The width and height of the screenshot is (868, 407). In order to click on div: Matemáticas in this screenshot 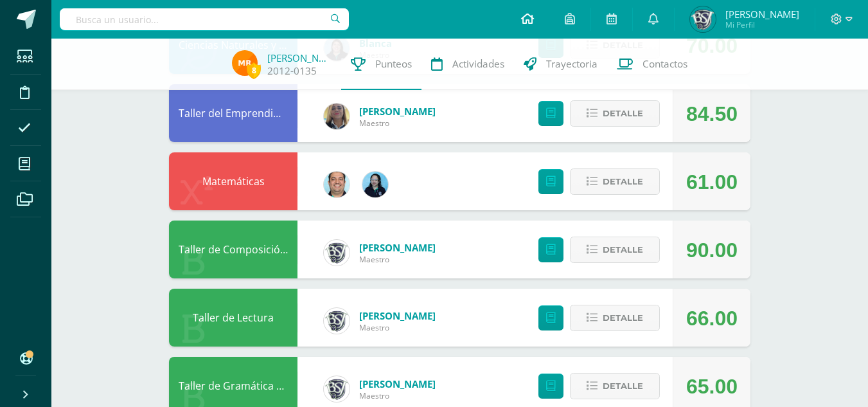, I will do `click(233, 181)`.